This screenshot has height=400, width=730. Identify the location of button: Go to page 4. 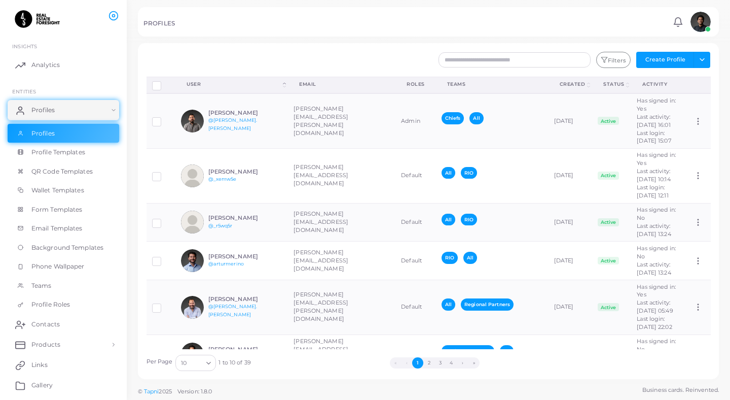
(451, 363).